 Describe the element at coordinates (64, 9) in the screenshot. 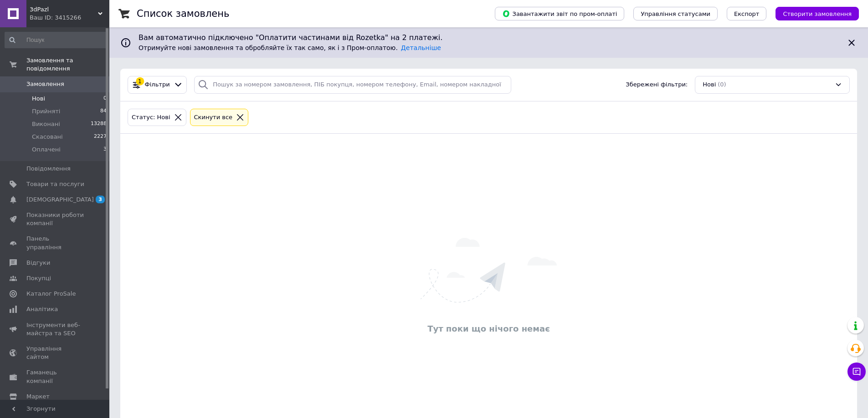

I see `span: 3dPazl` at that location.